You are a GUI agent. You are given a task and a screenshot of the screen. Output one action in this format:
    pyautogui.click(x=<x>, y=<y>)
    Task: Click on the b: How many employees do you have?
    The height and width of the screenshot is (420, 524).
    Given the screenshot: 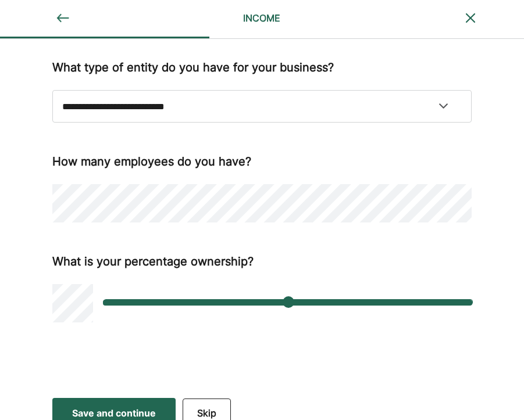 What is the action you would take?
    pyautogui.click(x=152, y=161)
    